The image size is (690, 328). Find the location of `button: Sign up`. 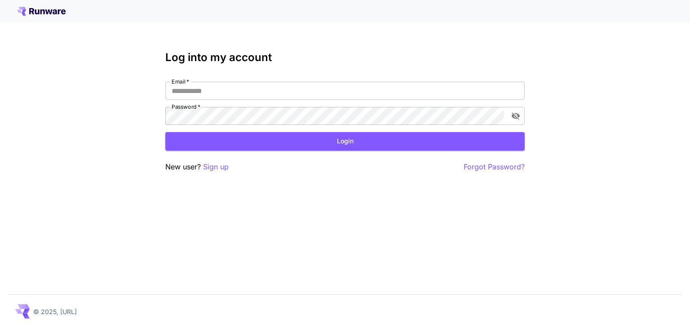

button: Sign up is located at coordinates (216, 167).